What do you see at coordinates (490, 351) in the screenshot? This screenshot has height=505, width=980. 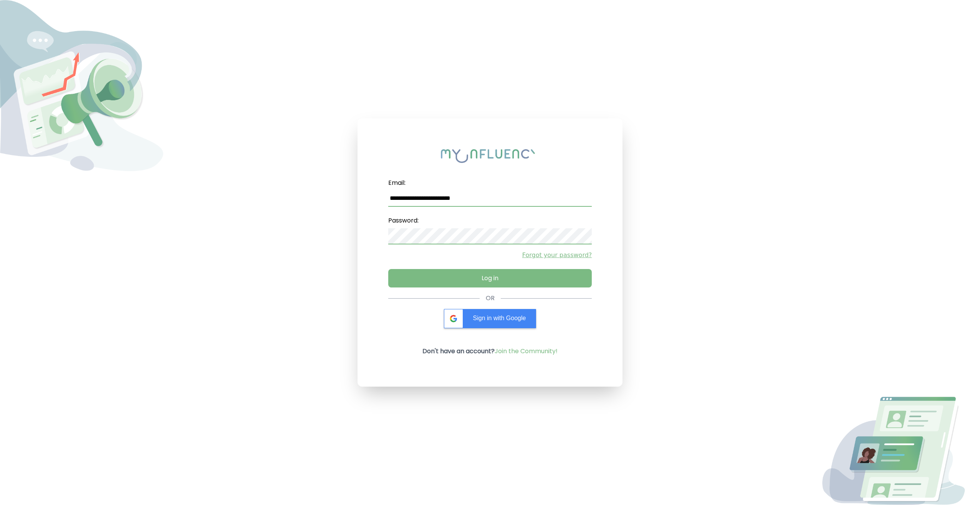 I see `p: Don't have an account?` at bounding box center [490, 351].